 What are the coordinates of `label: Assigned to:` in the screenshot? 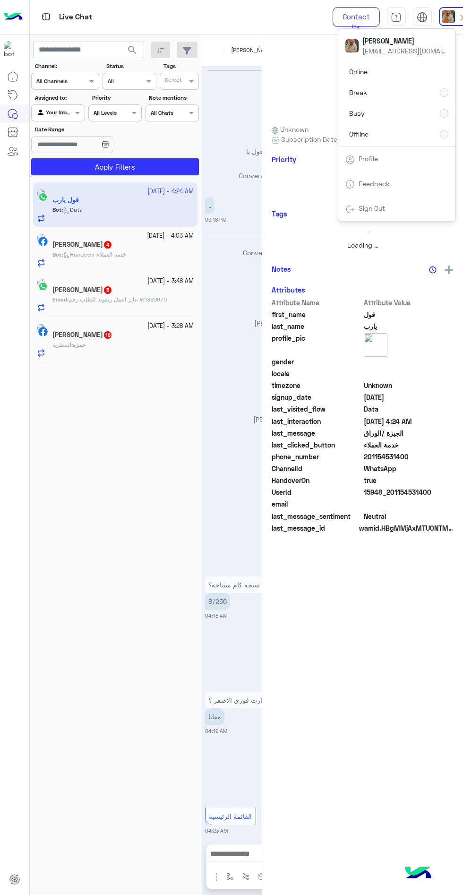 It's located at (59, 98).